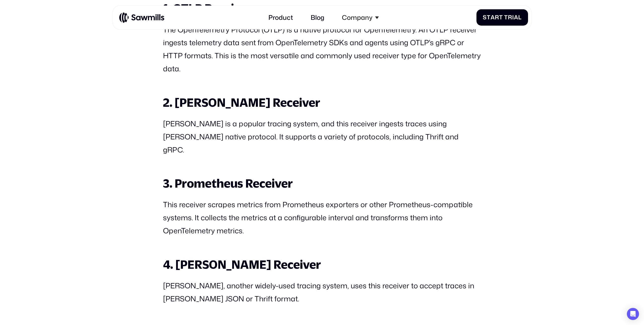 Image resolution: width=644 pixels, height=325 pixels. Describe the element at coordinates (506, 17) in the screenshot. I see `span: T` at that location.